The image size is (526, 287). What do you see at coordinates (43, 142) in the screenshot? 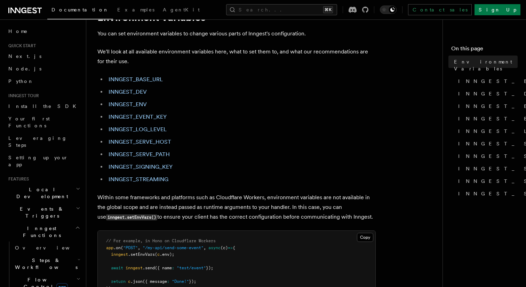
I see `a: Leveraging Steps` at bounding box center [43, 142].